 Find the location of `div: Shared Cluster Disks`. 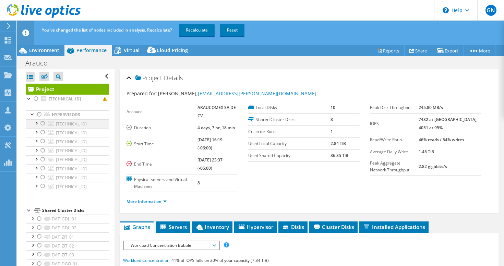

div: Shared Cluster Disks is located at coordinates (75, 210).